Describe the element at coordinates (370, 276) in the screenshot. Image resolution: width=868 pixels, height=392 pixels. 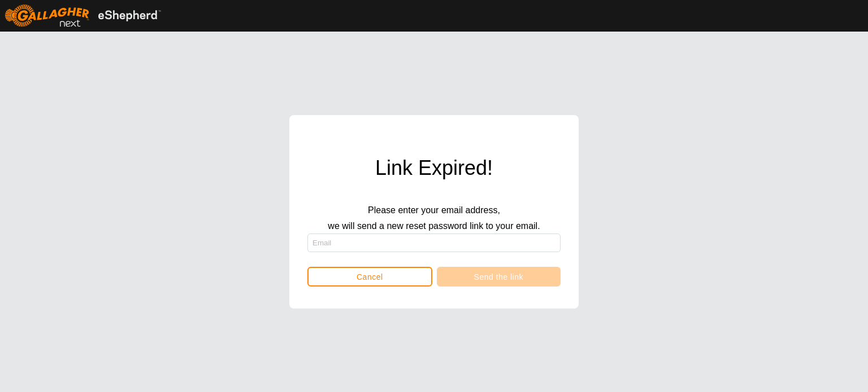
I see `button: Cancel` at that location.